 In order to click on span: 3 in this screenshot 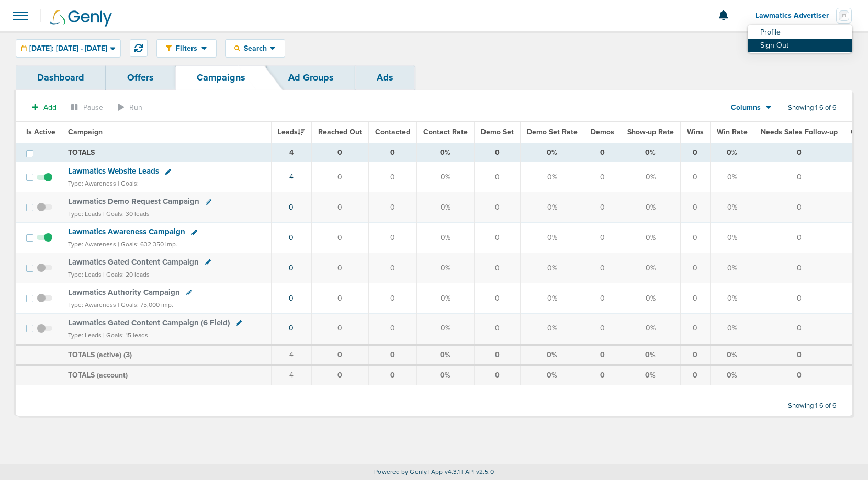, I will do `click(128, 355)`.